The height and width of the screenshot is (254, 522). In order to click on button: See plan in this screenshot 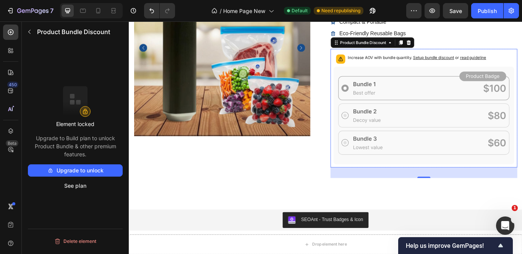, I will do `click(75, 185)`.